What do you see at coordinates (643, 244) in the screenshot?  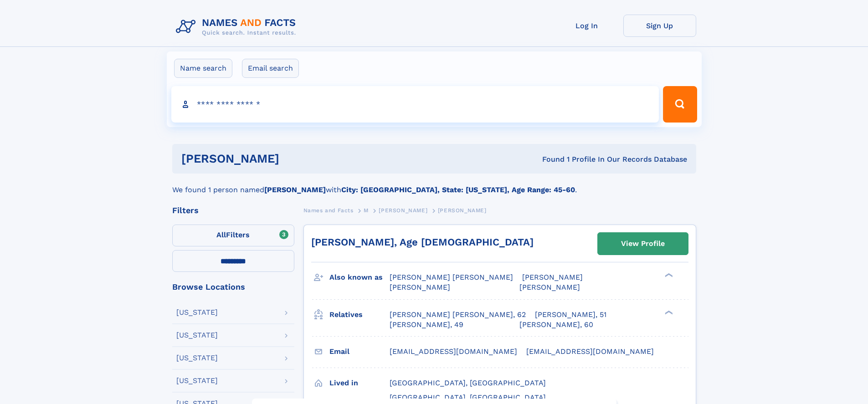 I see `a: View Profile` at bounding box center [643, 244].